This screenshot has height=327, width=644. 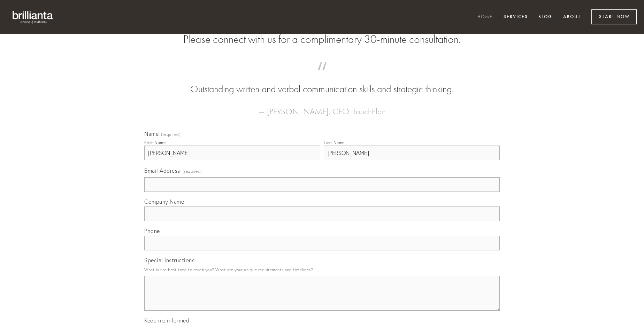 I want to click on a: Home, so click(x=485, y=17).